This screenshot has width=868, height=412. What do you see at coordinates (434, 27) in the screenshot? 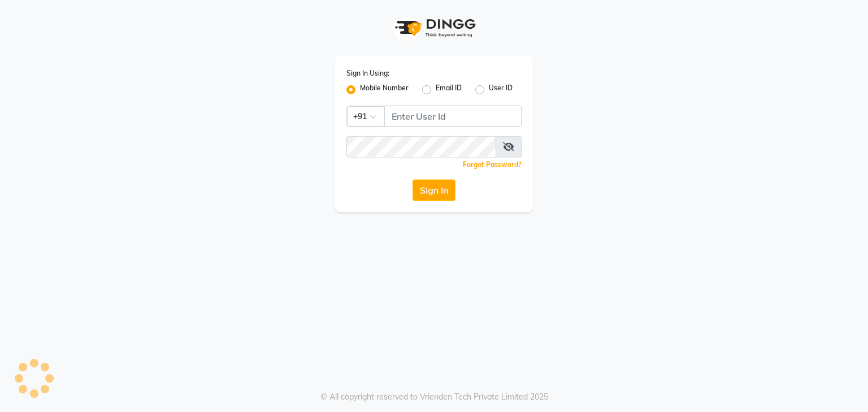
I see `img: logo1.svg` at bounding box center [434, 27].